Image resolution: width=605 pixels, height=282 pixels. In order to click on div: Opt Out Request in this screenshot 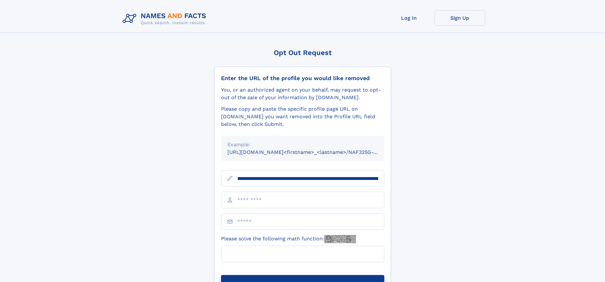, I will do `click(303, 52)`.